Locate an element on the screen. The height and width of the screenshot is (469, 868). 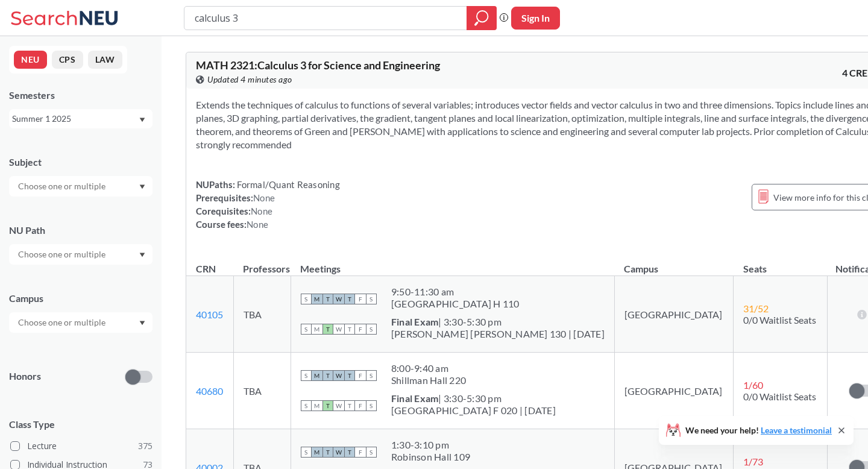
button: NEU is located at coordinates (30, 60).